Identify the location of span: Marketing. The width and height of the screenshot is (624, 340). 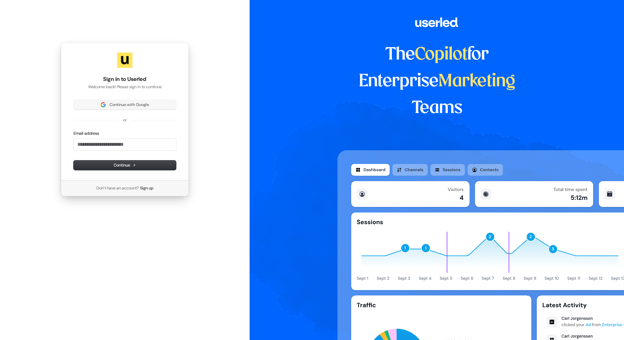
(477, 82).